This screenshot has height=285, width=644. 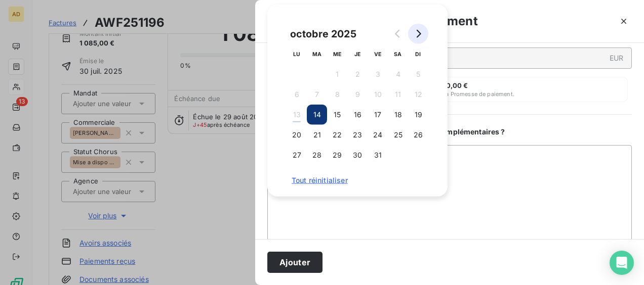 I want to click on button: 27, so click(x=297, y=155).